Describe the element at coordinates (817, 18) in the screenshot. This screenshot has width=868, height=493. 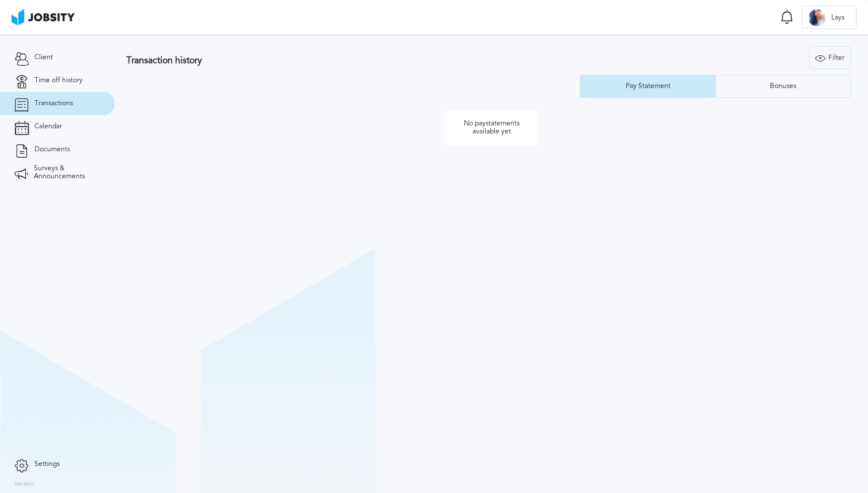
I see `div: L` at that location.